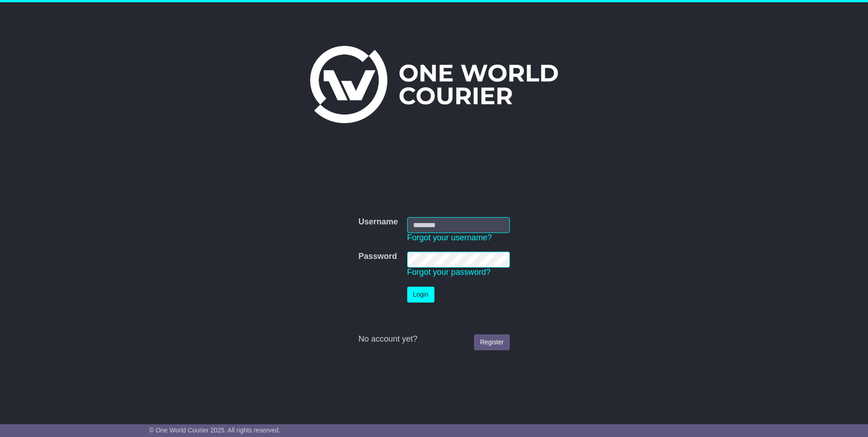 The width and height of the screenshot is (868, 437). Describe the element at coordinates (434, 340) in the screenshot. I see `div: No account yet?` at that location.